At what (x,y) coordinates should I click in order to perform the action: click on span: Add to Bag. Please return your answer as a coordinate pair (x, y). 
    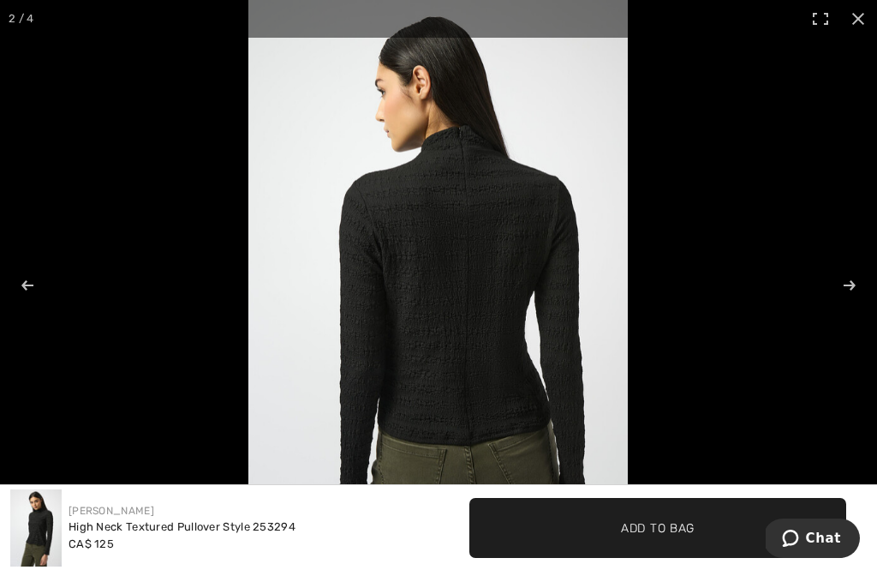
    Looking at the image, I should click on (658, 527).